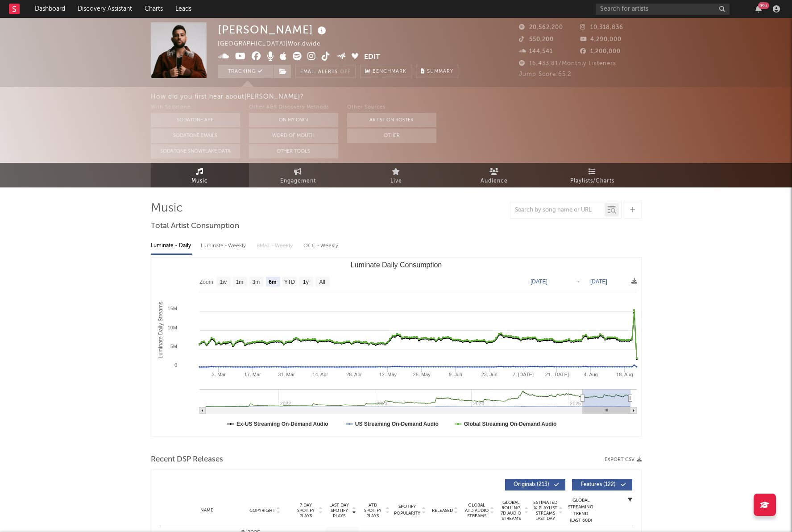  Describe the element at coordinates (601, 39) in the screenshot. I see `span: 4,290,000` at that location.